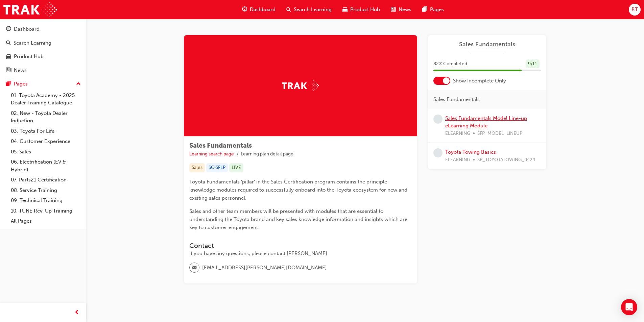 The width and height of the screenshot is (644, 322). Describe the element at coordinates (197, 167) in the screenshot. I see `div: Sales` at that location.